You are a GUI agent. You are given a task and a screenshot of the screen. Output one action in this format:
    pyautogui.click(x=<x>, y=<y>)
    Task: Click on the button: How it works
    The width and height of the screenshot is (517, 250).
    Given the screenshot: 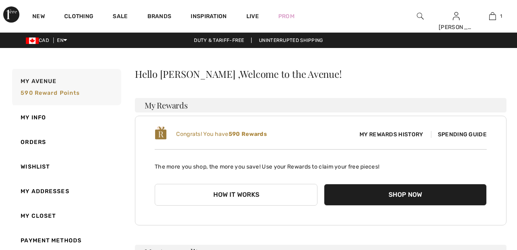 What is the action you would take?
    pyautogui.click(x=236, y=195)
    